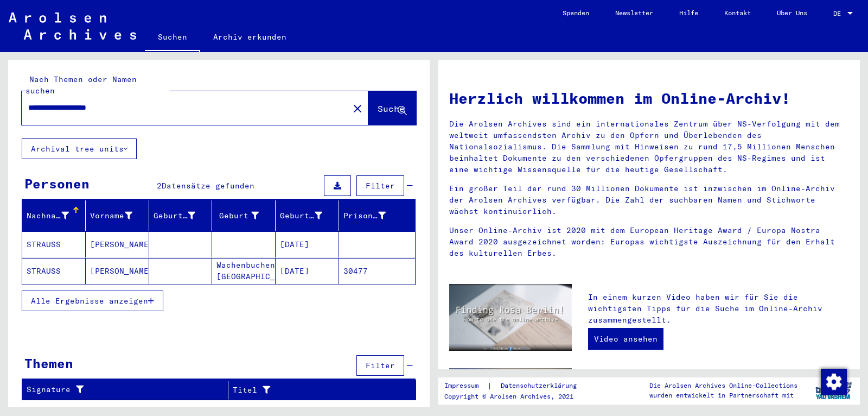  I want to click on span: Alle Ergebnisse anzeigen, so click(90, 301).